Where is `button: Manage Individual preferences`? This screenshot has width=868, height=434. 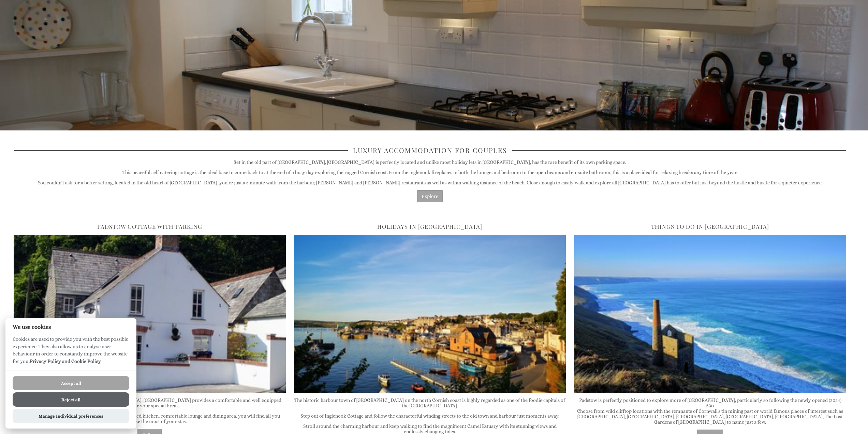 button: Manage Individual preferences is located at coordinates (71, 416).